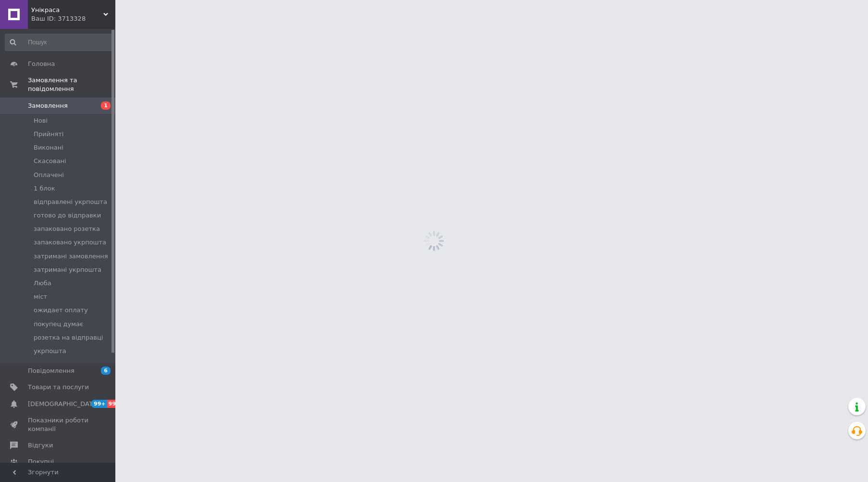 Image resolution: width=868 pixels, height=482 pixels. I want to click on span: затримані укрпошта, so click(68, 270).